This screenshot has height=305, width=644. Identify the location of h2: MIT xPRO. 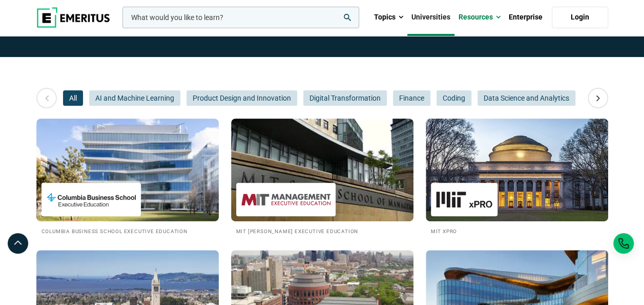
(517, 231).